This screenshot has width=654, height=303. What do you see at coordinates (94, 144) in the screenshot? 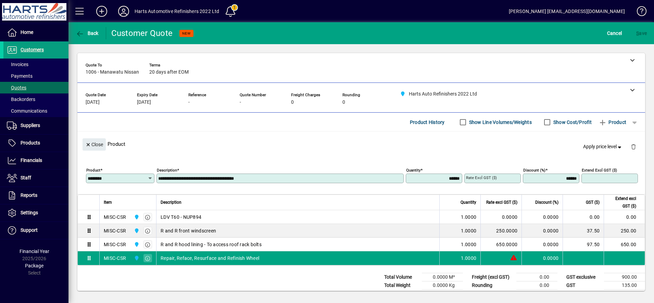
I see `span: Close` at bounding box center [94, 144].